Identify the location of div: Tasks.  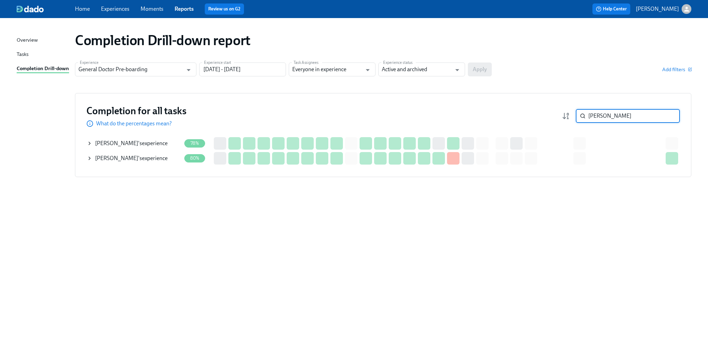
(23, 54).